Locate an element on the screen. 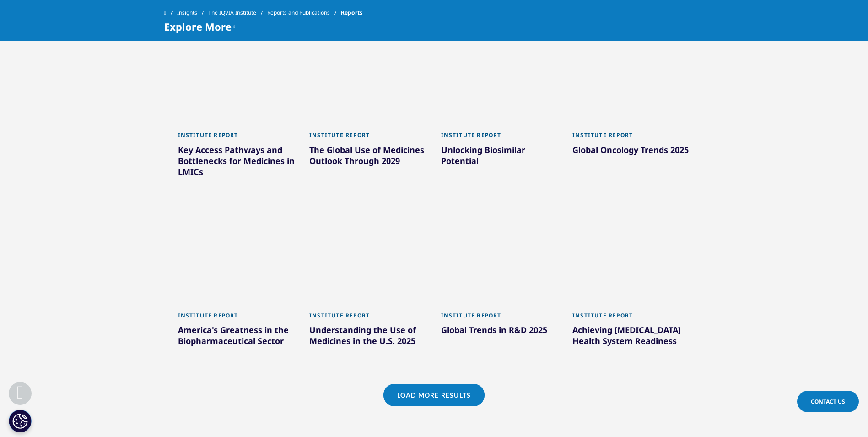  div: Unlocking Biosimilar Potential is located at coordinates (500, 157).